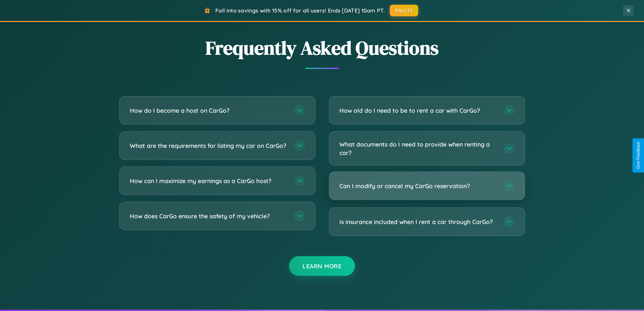 This screenshot has width=644, height=311. I want to click on h3: What are the requirements for listing my car on CarGo?, so click(209, 145).